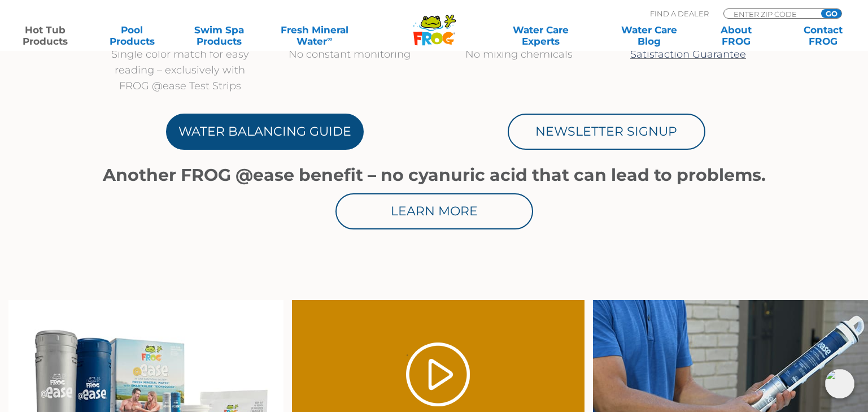 Image resolution: width=868 pixels, height=412 pixels. What do you see at coordinates (606, 132) in the screenshot?
I see `a: Newsletter Signup` at bounding box center [606, 132].